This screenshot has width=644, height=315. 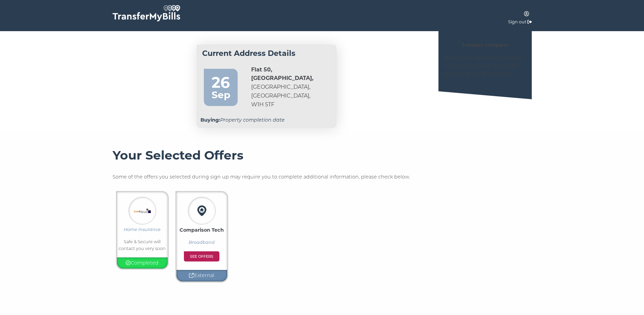 What do you see at coordinates (143, 210) in the screenshot?
I see `img: Safe & Secure logo` at bounding box center [143, 210].